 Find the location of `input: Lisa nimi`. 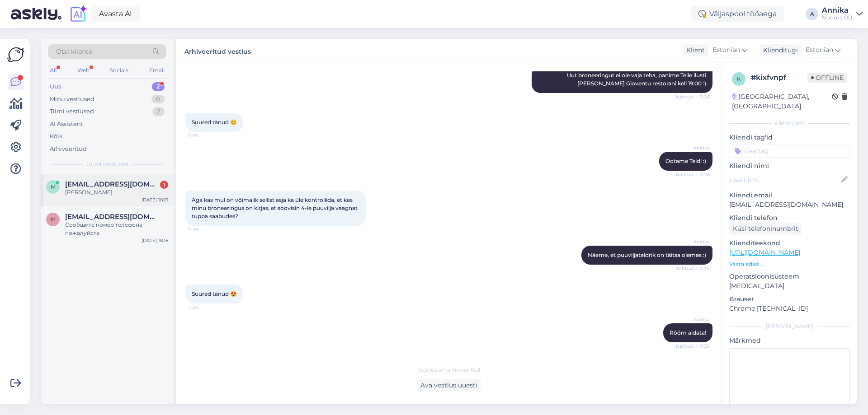

input: Lisa nimi is located at coordinates (784, 180).